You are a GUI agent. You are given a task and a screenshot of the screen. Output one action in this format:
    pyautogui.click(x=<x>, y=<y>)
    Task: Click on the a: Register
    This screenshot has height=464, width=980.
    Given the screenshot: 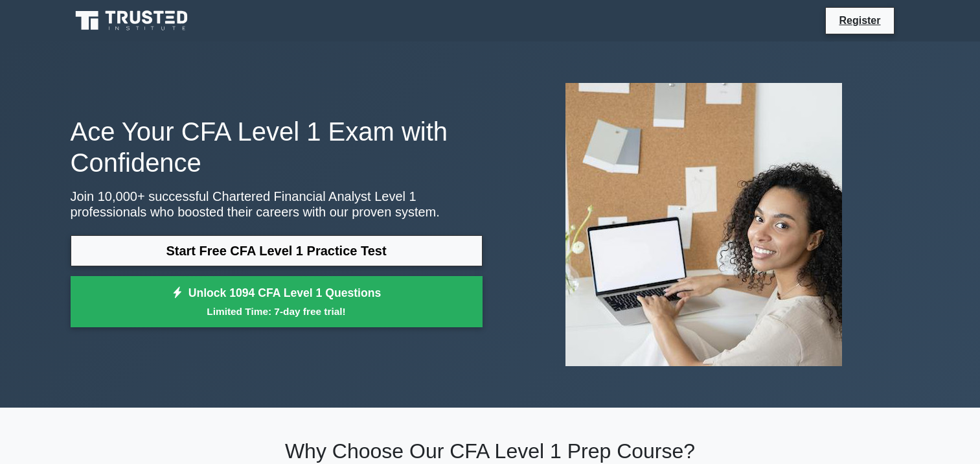 What is the action you would take?
    pyautogui.click(x=859, y=20)
    